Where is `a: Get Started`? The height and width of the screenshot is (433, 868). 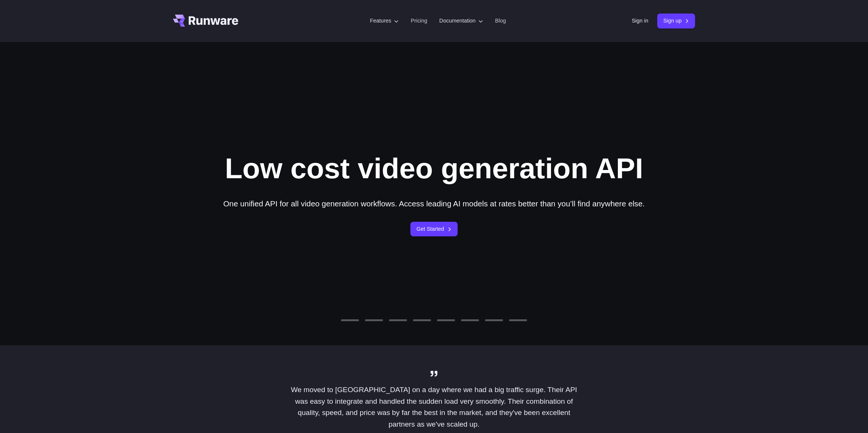
a: Get Started is located at coordinates (434, 229).